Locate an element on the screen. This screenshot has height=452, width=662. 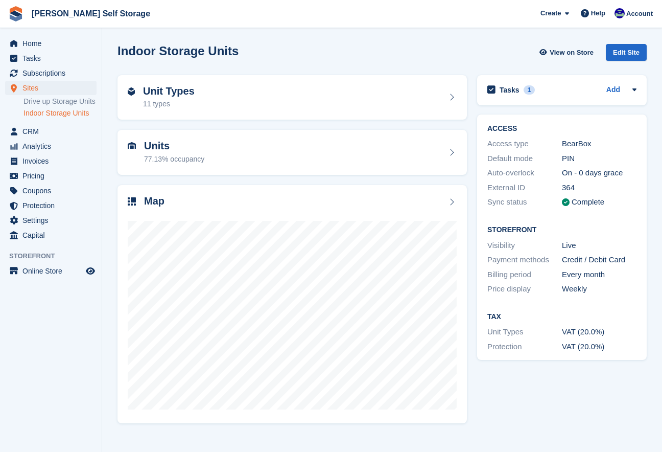
h2: Indoor Storage Units is located at coordinates (178, 51).